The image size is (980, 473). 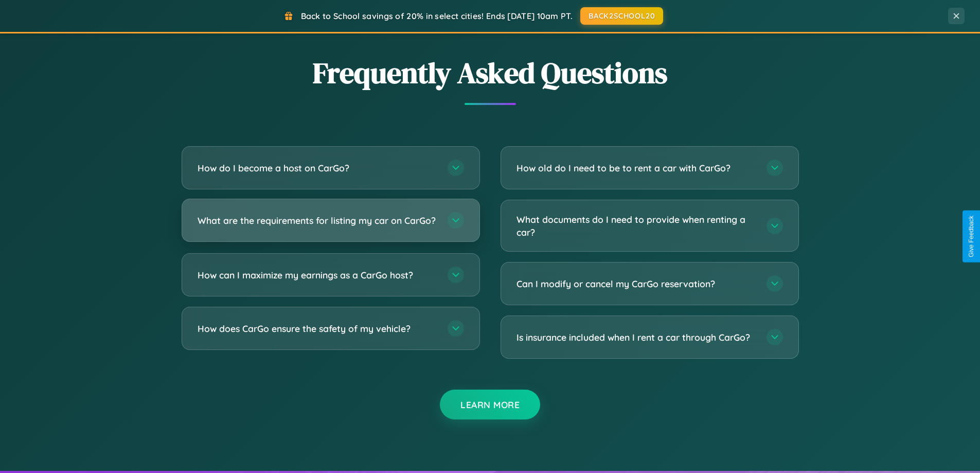 What do you see at coordinates (317, 168) in the screenshot?
I see `h3: How do I become a host on CarGo?` at bounding box center [317, 168].